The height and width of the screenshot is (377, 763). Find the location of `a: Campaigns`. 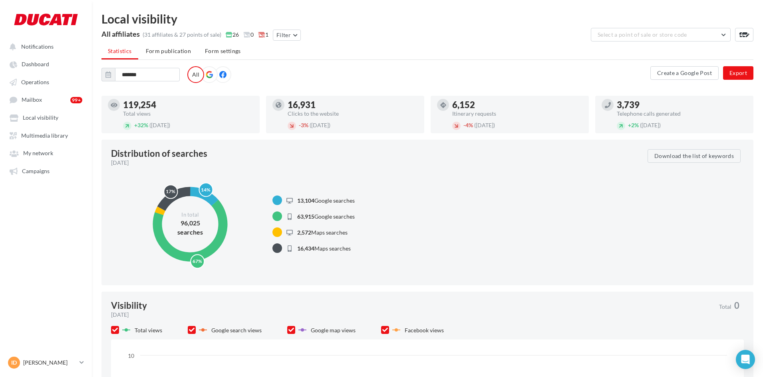

a: Campaigns is located at coordinates (46, 171).